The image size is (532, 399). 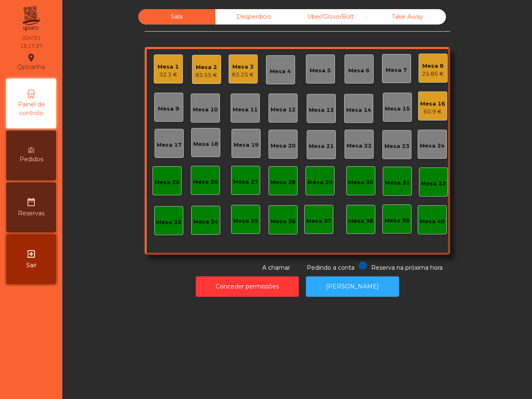 What do you see at coordinates (283, 110) in the screenshot?
I see `div: Mesa 12` at bounding box center [283, 110].